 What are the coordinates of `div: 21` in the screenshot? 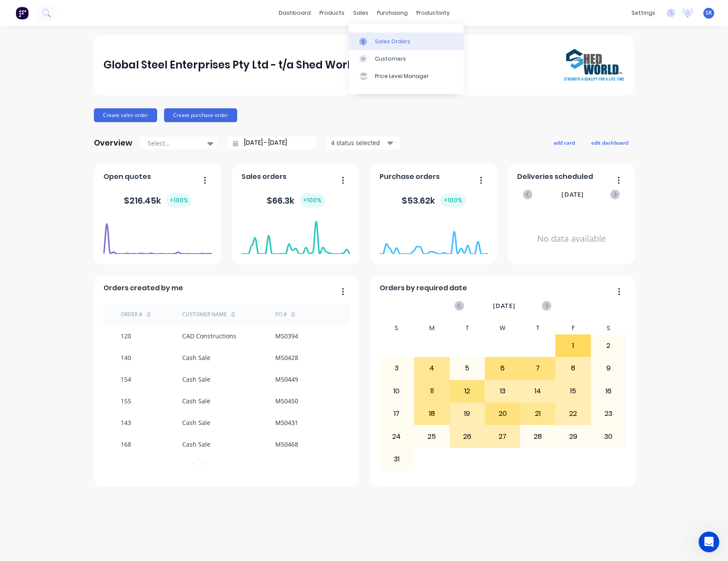 It's located at (538, 413).